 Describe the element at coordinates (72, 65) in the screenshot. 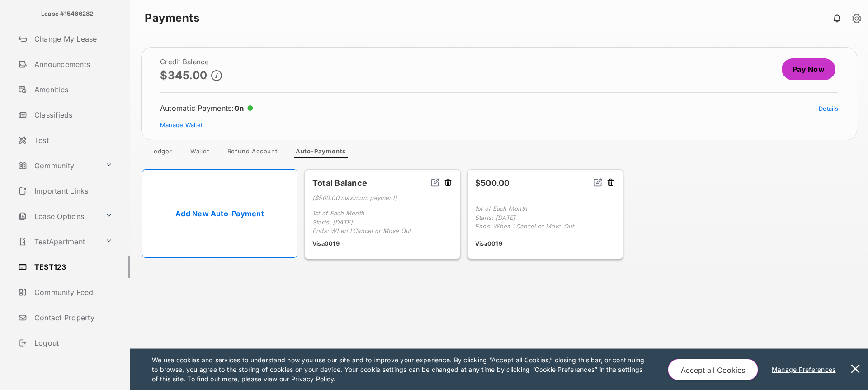

I see `a: Announcements` at that location.